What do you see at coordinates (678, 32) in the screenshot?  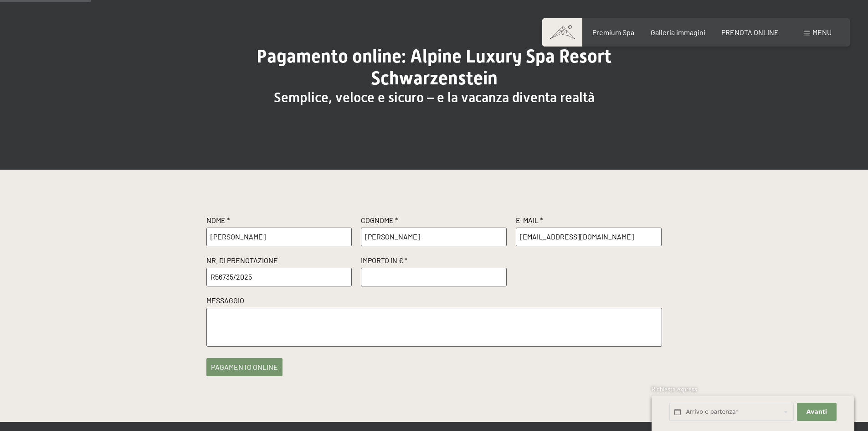 I see `a: Galleria immagini` at bounding box center [678, 32].